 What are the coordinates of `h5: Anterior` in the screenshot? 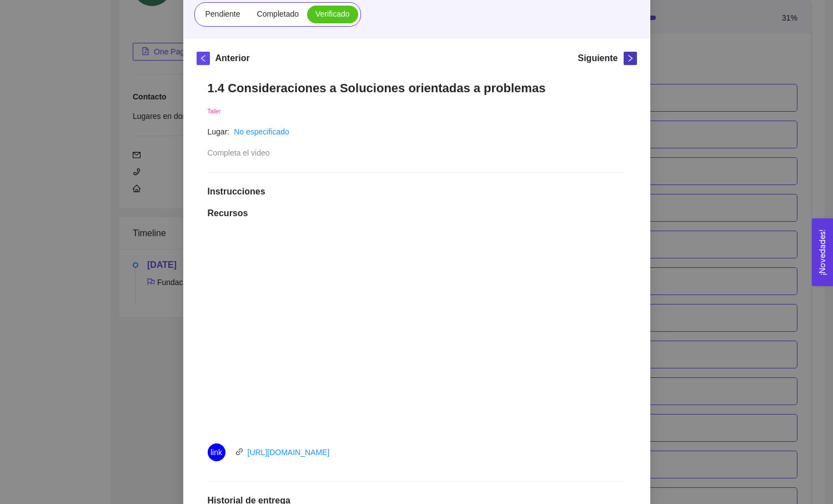 It's located at (233, 59).